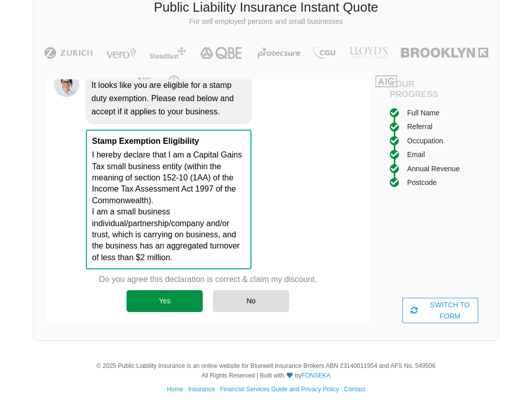 The image size is (532, 404). I want to click on img: QBE | Public Liability Insurance, so click(221, 53).